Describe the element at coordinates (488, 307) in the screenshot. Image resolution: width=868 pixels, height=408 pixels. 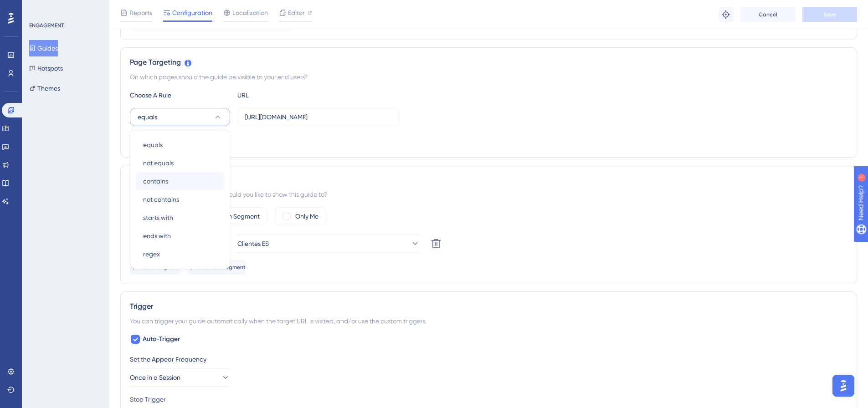
I see `div: Trigger` at that location.